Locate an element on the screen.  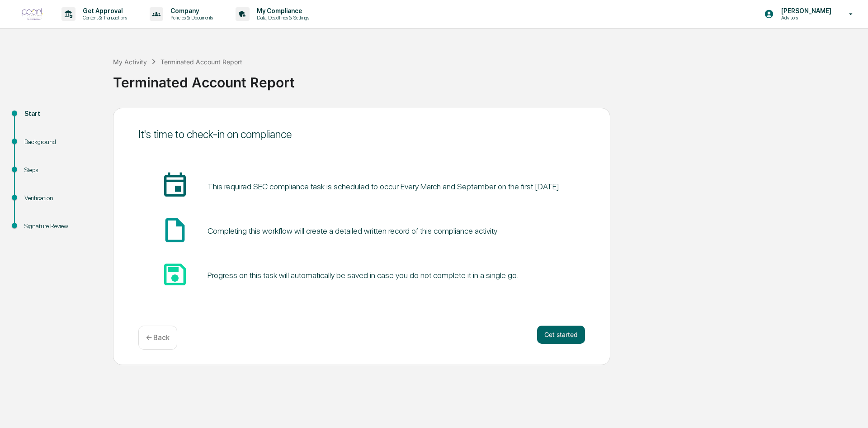
div: Steps is located at coordinates (62, 170).